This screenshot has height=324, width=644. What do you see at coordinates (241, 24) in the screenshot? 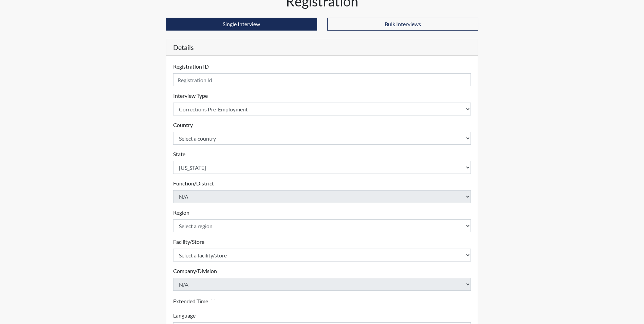
I see `button: Single Interview` at bounding box center [241, 24].